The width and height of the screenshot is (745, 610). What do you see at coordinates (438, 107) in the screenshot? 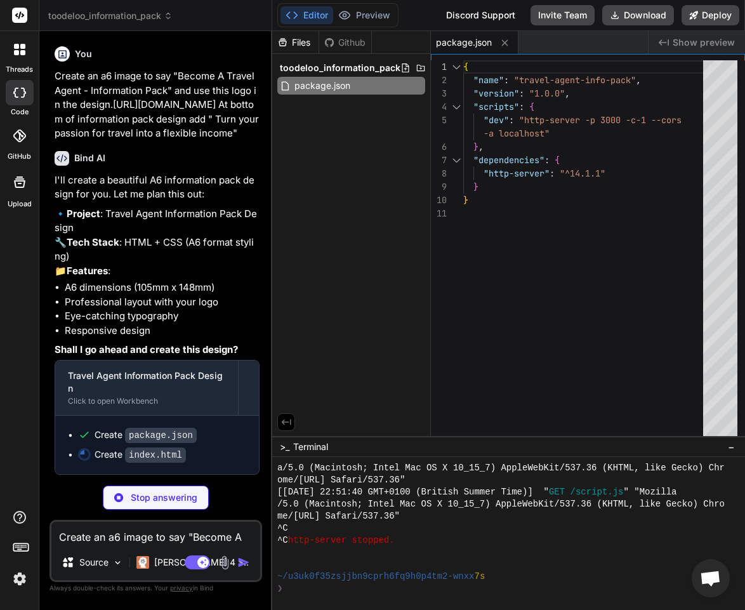
I see `div: 4` at bounding box center [438, 107].